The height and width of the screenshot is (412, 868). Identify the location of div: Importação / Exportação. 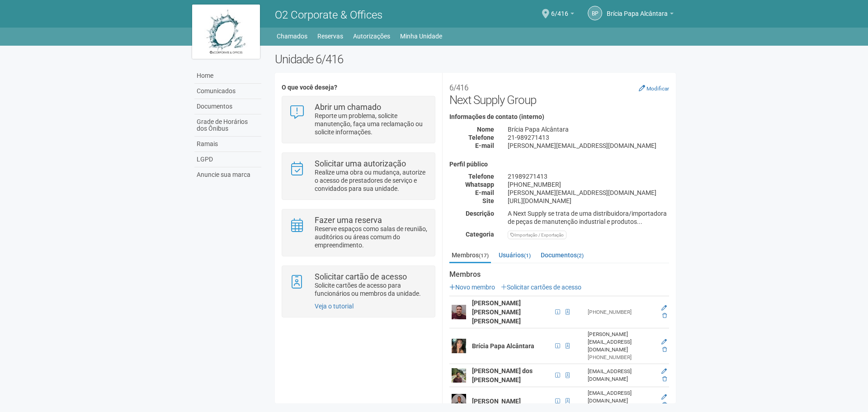
(537, 235).